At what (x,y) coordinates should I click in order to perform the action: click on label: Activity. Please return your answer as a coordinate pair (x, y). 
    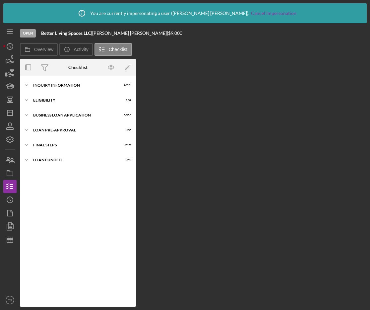
    Looking at the image, I should click on (81, 49).